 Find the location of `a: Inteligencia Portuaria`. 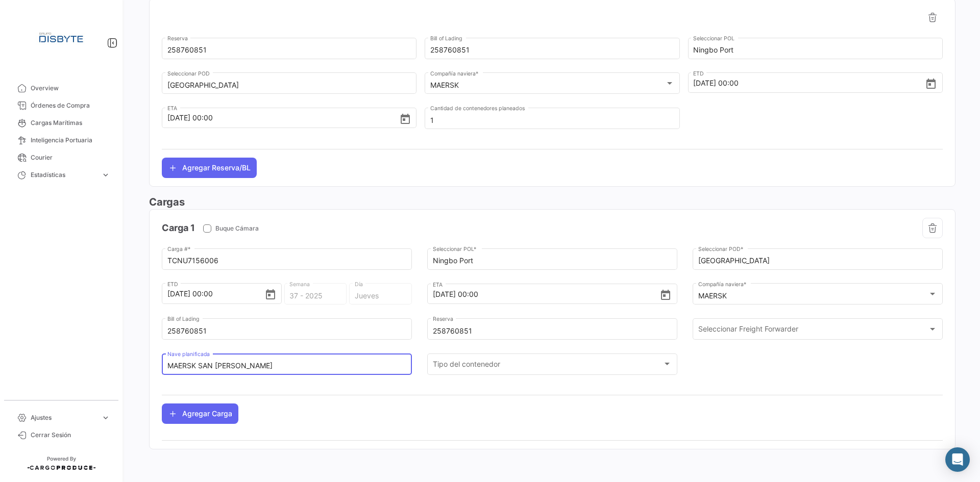

a: Inteligencia Portuaria is located at coordinates (62, 140).